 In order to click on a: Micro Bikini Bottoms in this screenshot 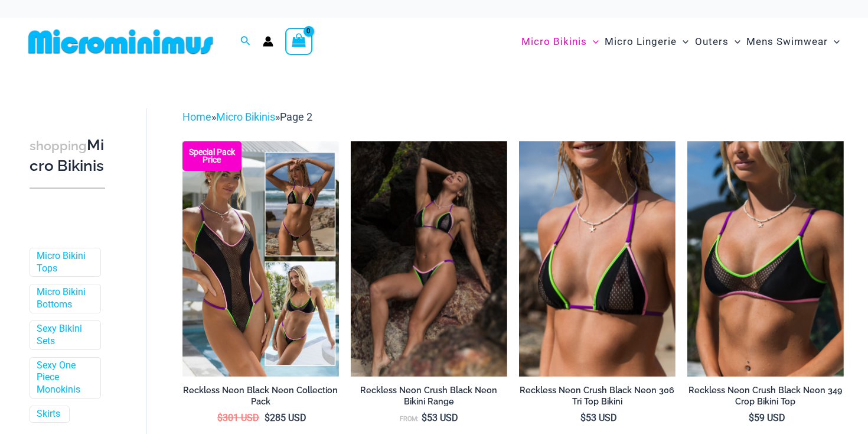, I will do `click(64, 299)`.